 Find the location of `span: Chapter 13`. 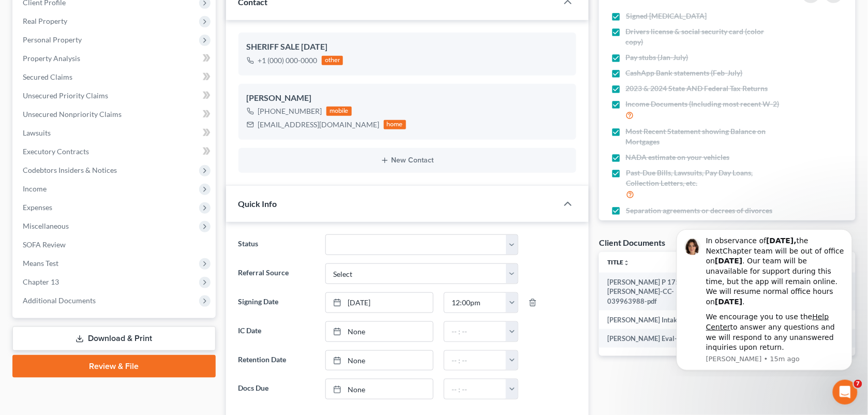

span: Chapter 13 is located at coordinates (41, 281).